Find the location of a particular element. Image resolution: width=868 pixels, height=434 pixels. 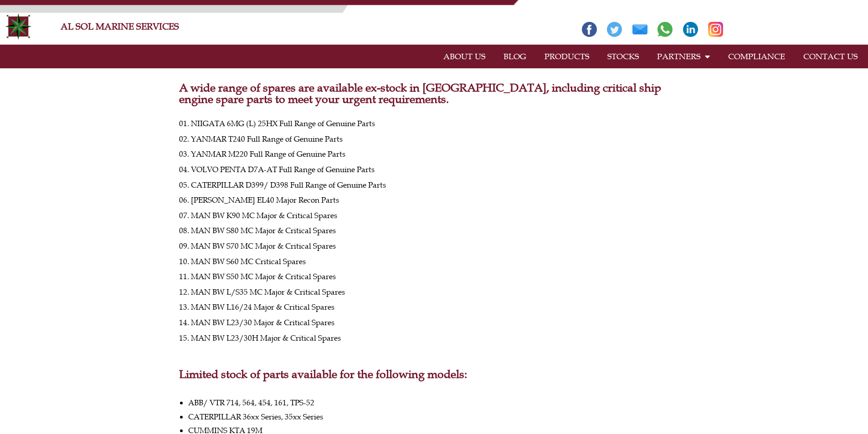

h2: Limited stock of parts available for the following models: is located at coordinates (434, 373).